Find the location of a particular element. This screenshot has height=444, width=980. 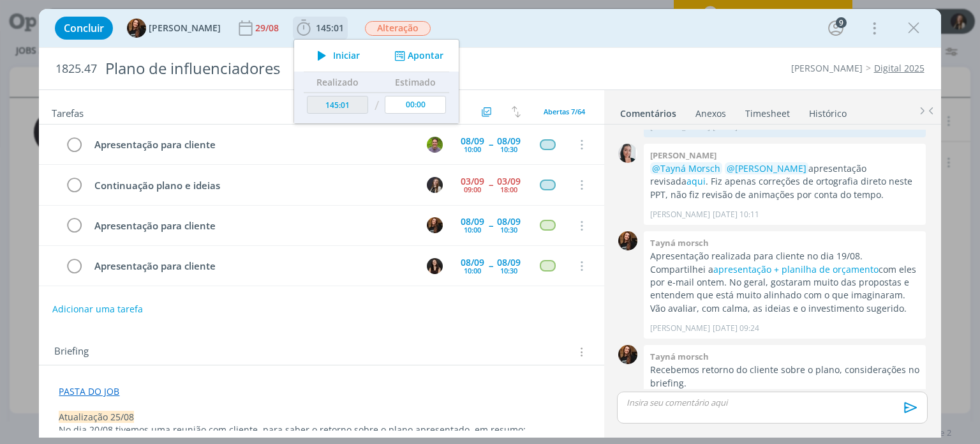

div: 29/08 is located at coordinates (268, 28).